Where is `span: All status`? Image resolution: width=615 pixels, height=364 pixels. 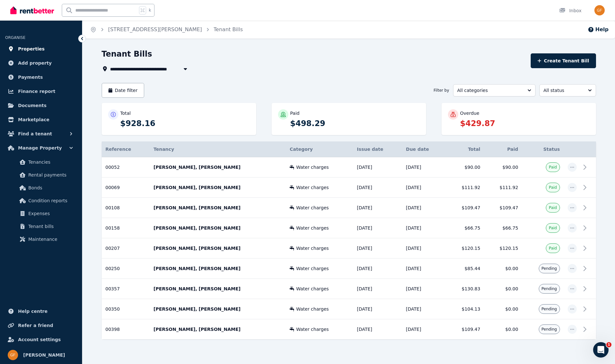
span: All status is located at coordinates (564, 91).